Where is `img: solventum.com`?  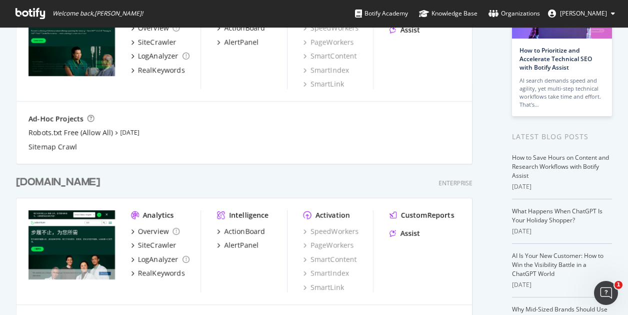
img: solventum.com is located at coordinates (72, 42).